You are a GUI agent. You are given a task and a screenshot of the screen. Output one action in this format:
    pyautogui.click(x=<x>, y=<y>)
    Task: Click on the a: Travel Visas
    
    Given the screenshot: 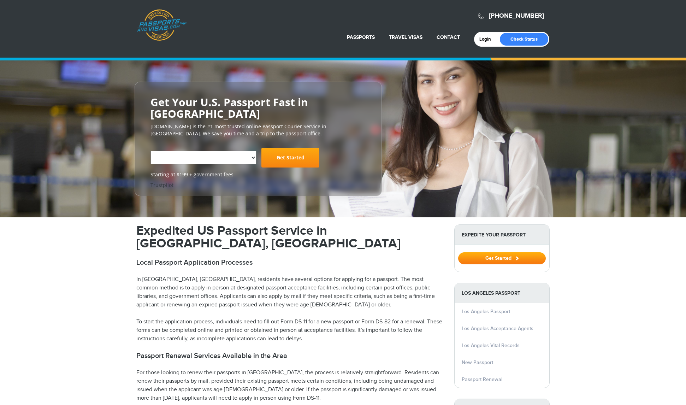 What is the action you would take?
    pyautogui.click(x=406, y=37)
    